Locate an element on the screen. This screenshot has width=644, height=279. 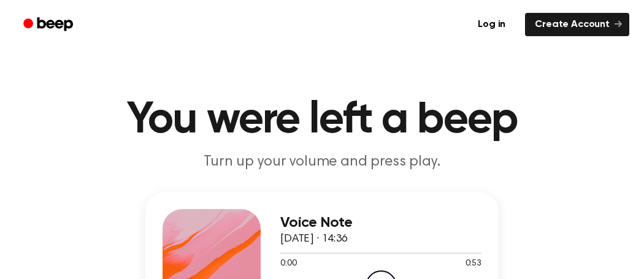
p: Turn up your volume and press play. is located at coordinates (322, 162).